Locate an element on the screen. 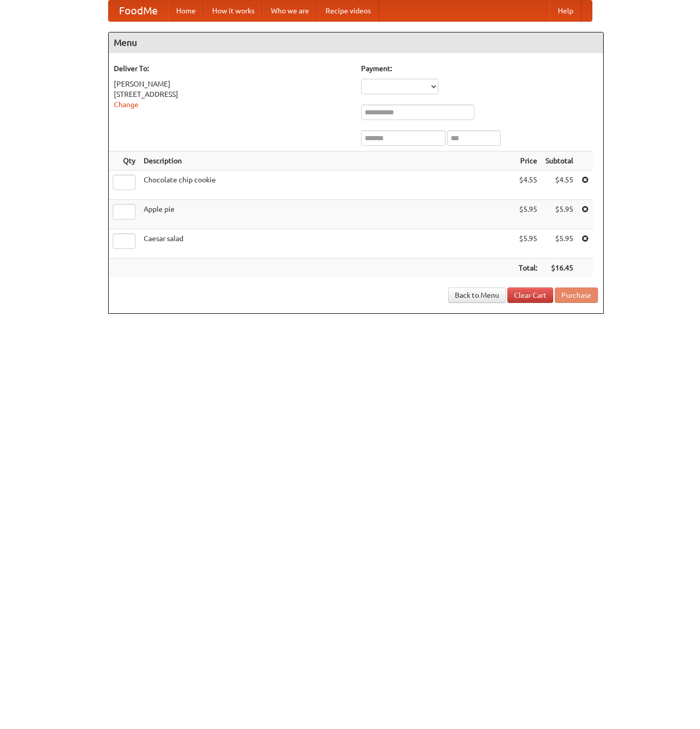  th: Description is located at coordinates (327, 161).